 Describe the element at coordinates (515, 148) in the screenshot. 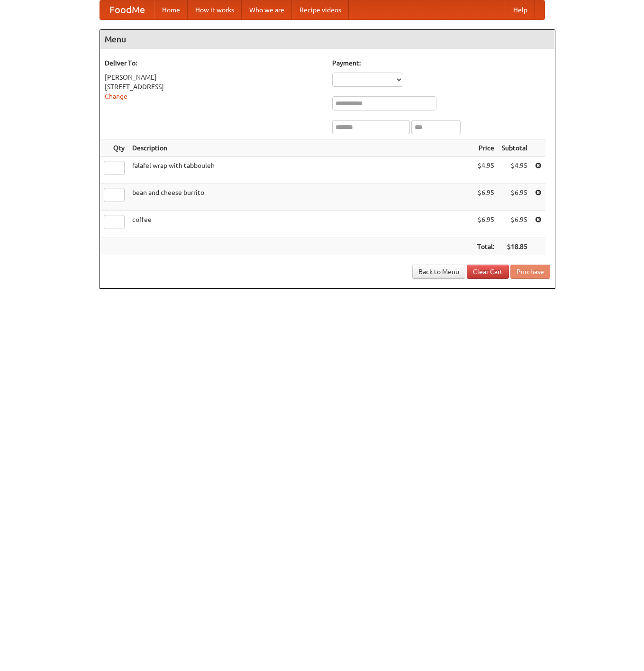

I see `th: Subtotal` at that location.